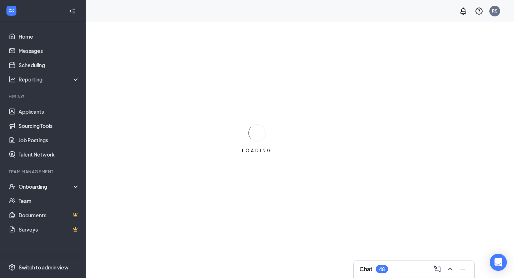 The height and width of the screenshot is (278, 514). I want to click on svg: Minimize, so click(463, 269).